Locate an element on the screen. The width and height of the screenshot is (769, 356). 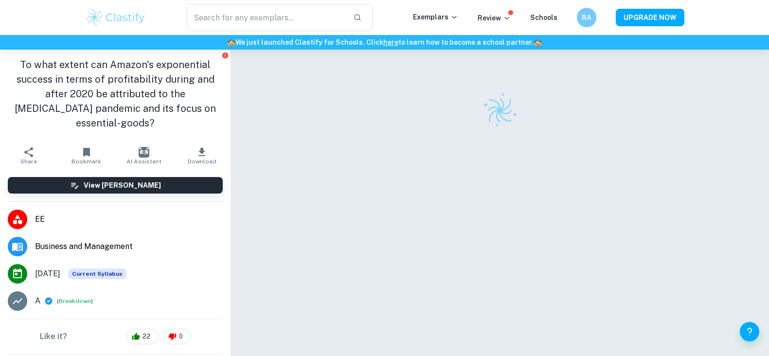
span: Current Syllabus is located at coordinates (97, 274).